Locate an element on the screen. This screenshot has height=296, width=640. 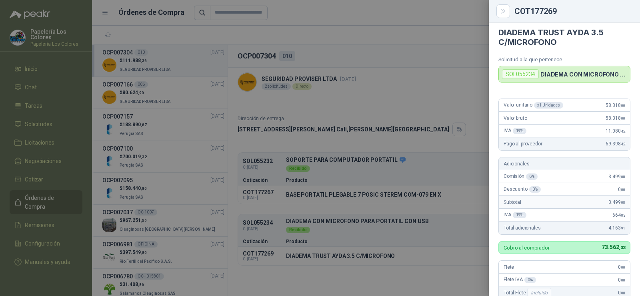
p: Solicitud a la que pertenece is located at coordinates (565, 59).